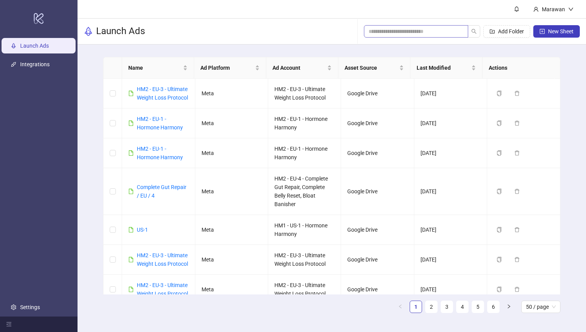  I want to click on span: menu-fold, so click(9, 324).